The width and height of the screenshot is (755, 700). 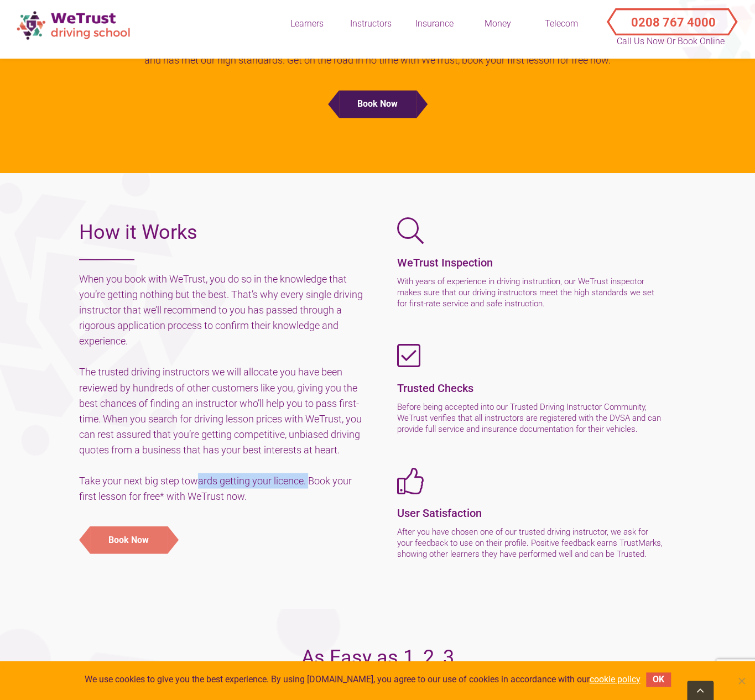 I want to click on h5: WeTrust Inspection, so click(x=531, y=263).